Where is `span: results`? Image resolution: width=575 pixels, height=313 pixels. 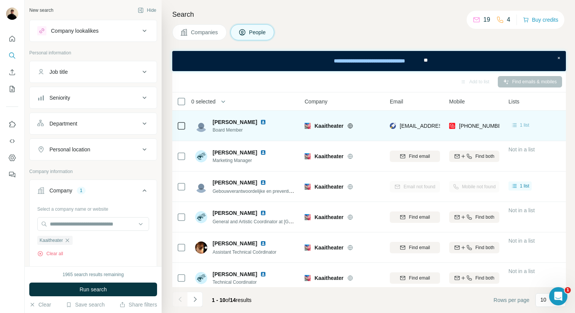 span: results is located at coordinates (231, 300).